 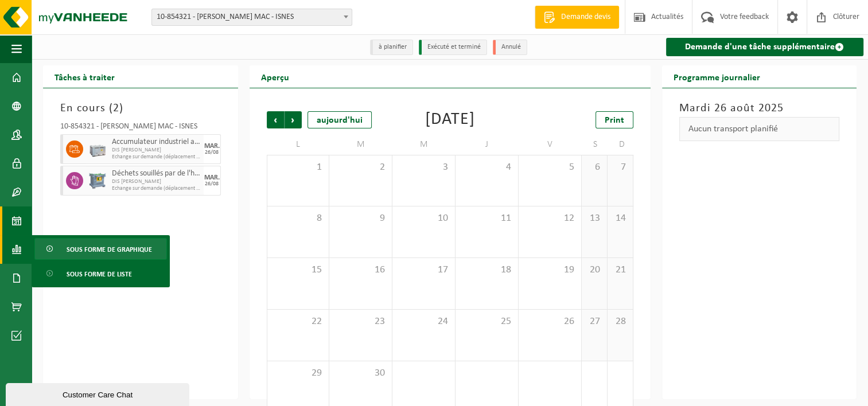 What do you see at coordinates (594, 218) in the screenshot?
I see `span: 13` at bounding box center [594, 218].